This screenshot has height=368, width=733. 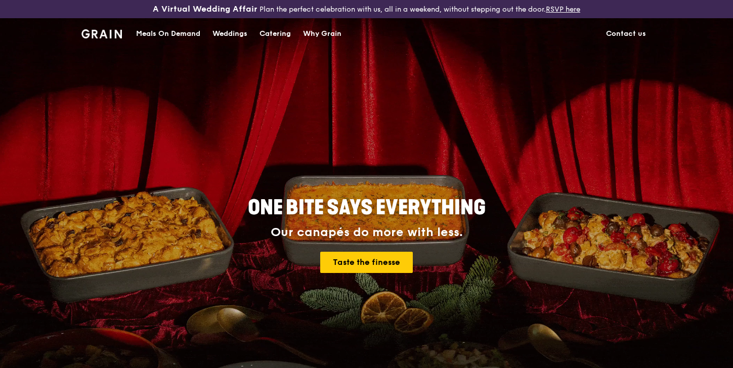 I want to click on div: Weddings, so click(x=230, y=34).